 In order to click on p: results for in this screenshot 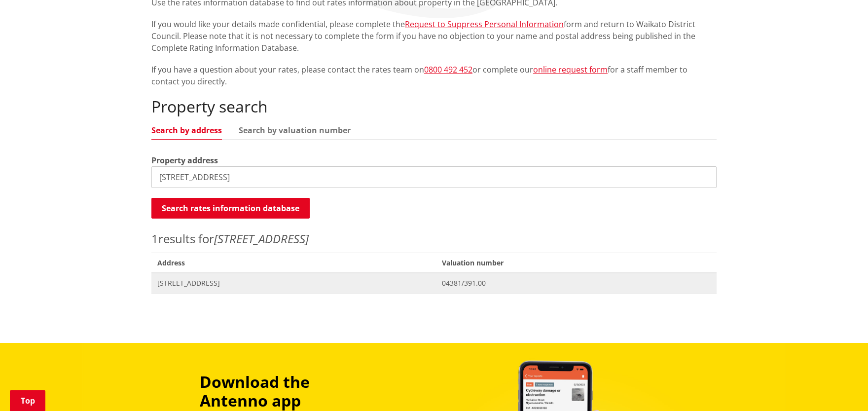, I will do `click(434, 239)`.